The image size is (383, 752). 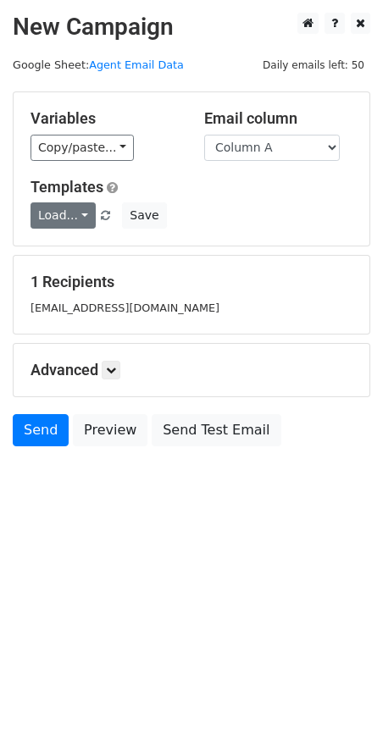 I want to click on a: Send, so click(x=41, y=430).